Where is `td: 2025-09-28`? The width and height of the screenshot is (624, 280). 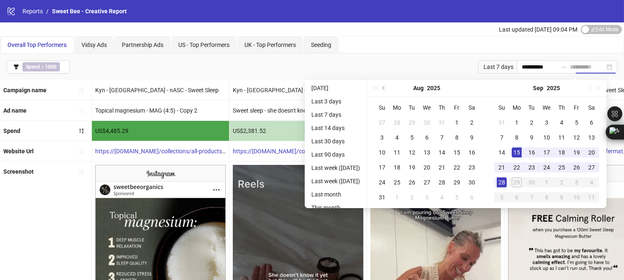 td: 2025-09-28 is located at coordinates (502, 183).